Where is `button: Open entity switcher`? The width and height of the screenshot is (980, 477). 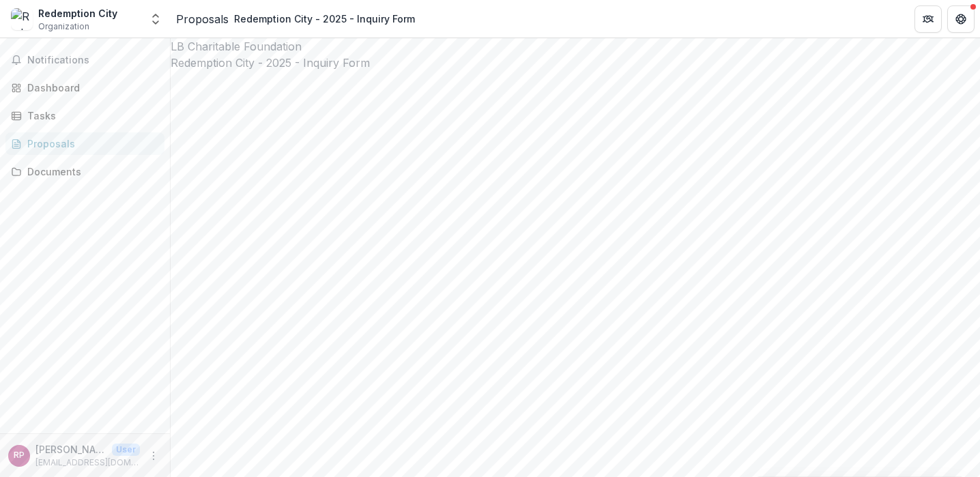 button: Open entity switcher is located at coordinates (156, 19).